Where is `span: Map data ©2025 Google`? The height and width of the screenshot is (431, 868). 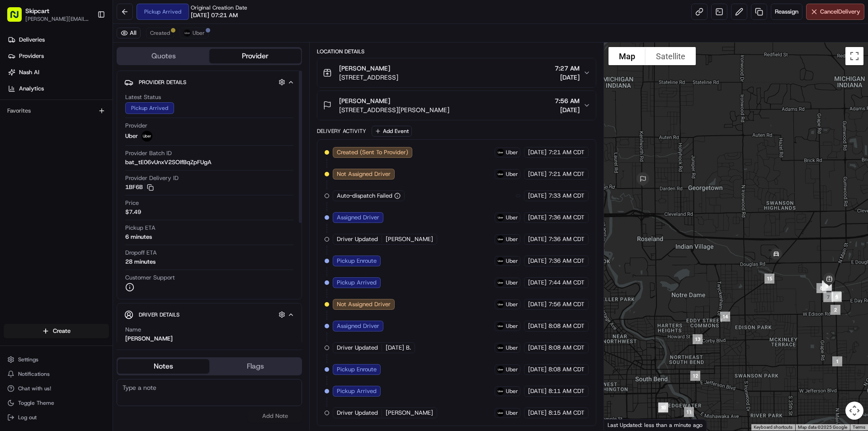 span: Map data ©2025 Google is located at coordinates (823, 427).